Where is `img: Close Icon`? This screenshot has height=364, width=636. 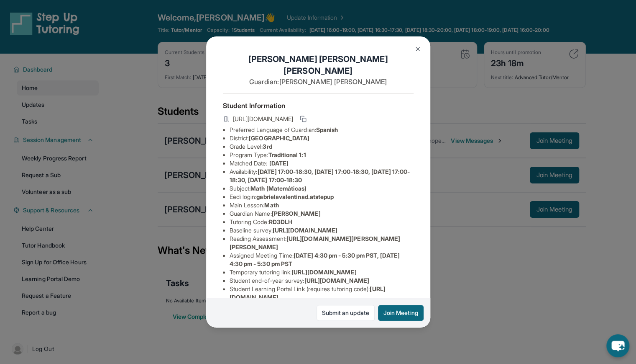
img: Close Icon is located at coordinates (418, 49).